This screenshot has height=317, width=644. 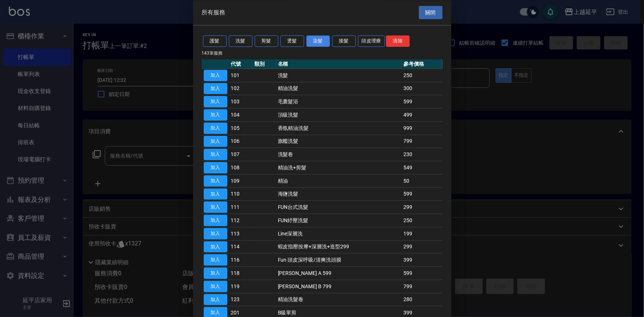 I want to click on button: 洗髮, so click(x=240, y=41).